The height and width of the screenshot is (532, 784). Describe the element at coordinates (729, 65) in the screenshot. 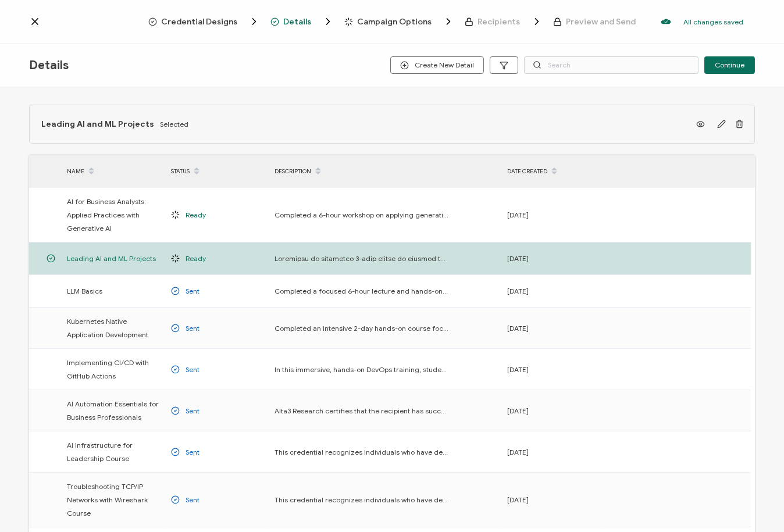

I see `button: Continue` at that location.